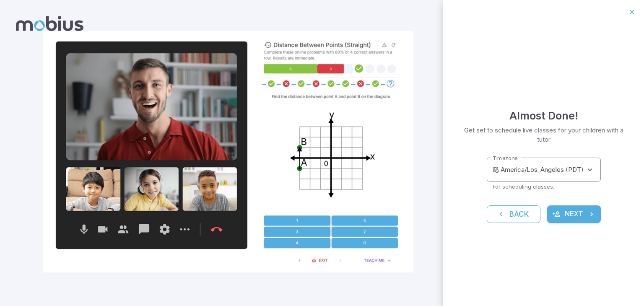 This screenshot has height=306, width=644. I want to click on h4: Almost Done!, so click(543, 116).